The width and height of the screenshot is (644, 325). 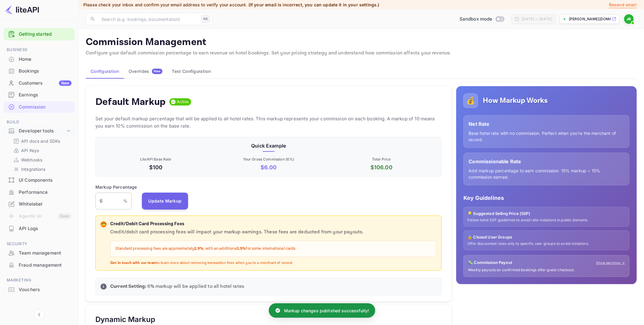 What do you see at coordinates (39, 83) in the screenshot?
I see `div: CustomersNew` at bounding box center [39, 83].